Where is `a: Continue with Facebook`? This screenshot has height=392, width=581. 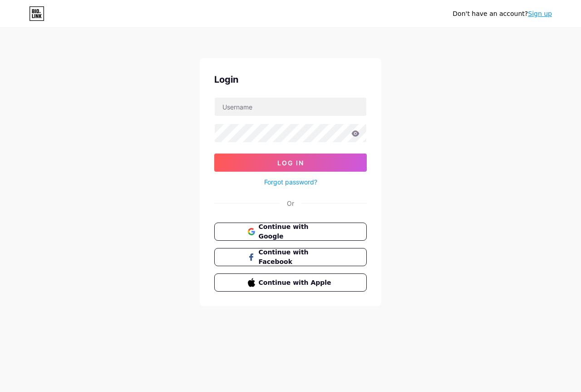
a: Continue with Facebook is located at coordinates (290, 257).